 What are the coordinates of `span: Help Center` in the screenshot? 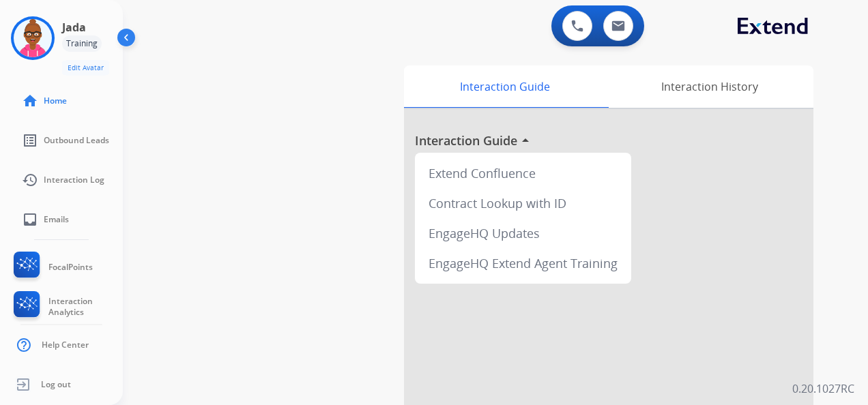 It's located at (65, 345).